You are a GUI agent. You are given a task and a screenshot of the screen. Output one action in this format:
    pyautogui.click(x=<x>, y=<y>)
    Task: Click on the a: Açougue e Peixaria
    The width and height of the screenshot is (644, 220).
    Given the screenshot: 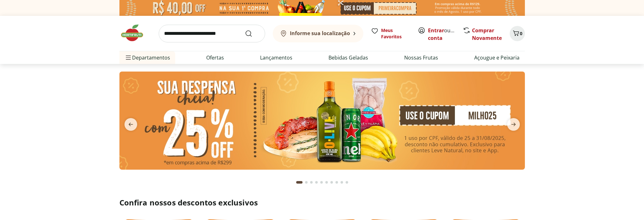 What is the action you would take?
    pyautogui.click(x=497, y=58)
    